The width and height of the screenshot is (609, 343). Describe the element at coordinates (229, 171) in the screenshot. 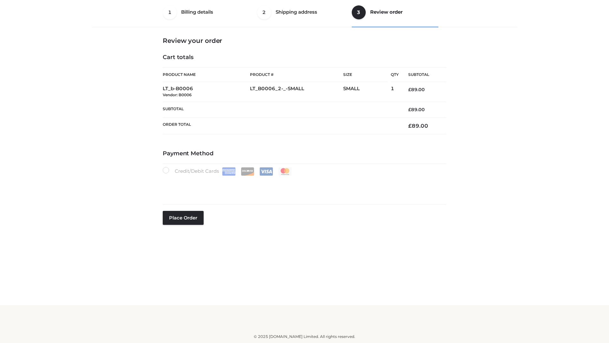

I see `img: Amex` at that location.